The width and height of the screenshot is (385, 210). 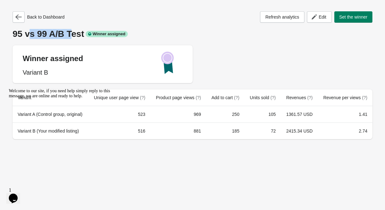 I want to click on td: 185, so click(x=225, y=130).